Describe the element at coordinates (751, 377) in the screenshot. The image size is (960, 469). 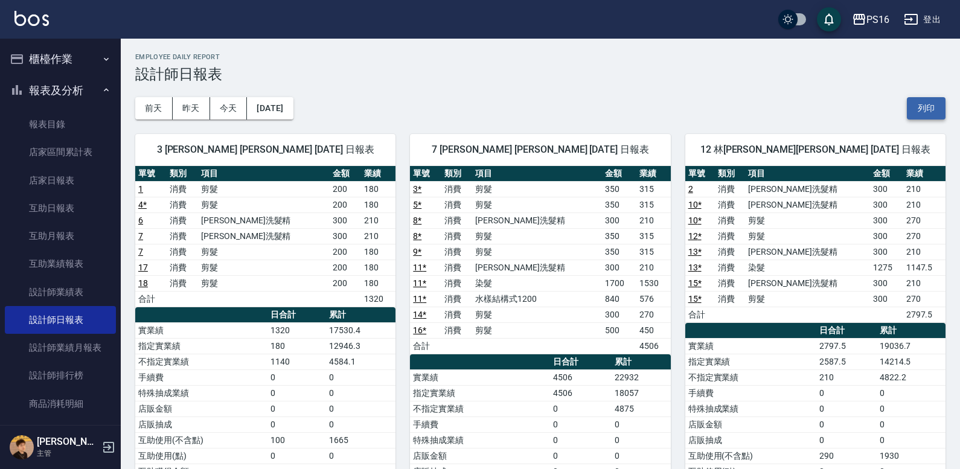
I see `td: 不指定實業績` at that location.